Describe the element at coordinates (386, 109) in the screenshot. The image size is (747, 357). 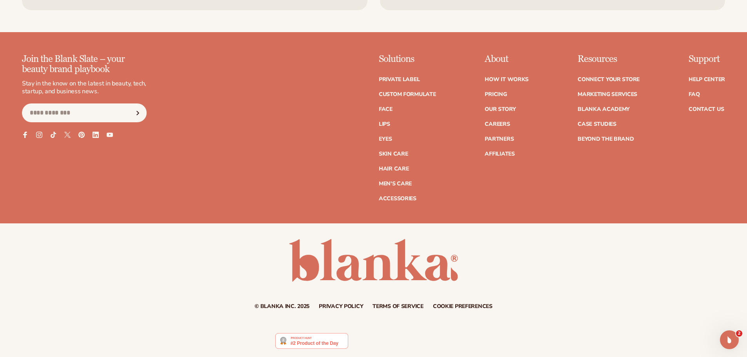
I see `a: Face` at that location.